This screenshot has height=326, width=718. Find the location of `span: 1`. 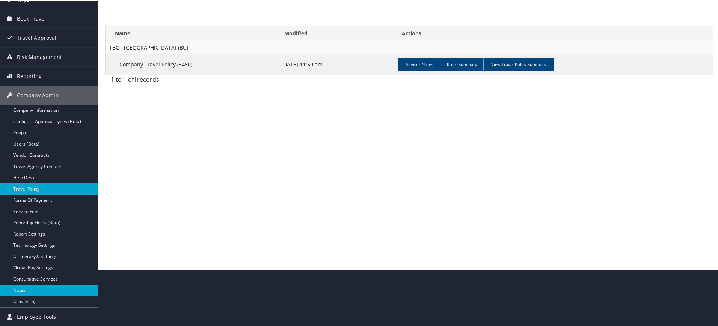

span: 1 is located at coordinates (135, 79).